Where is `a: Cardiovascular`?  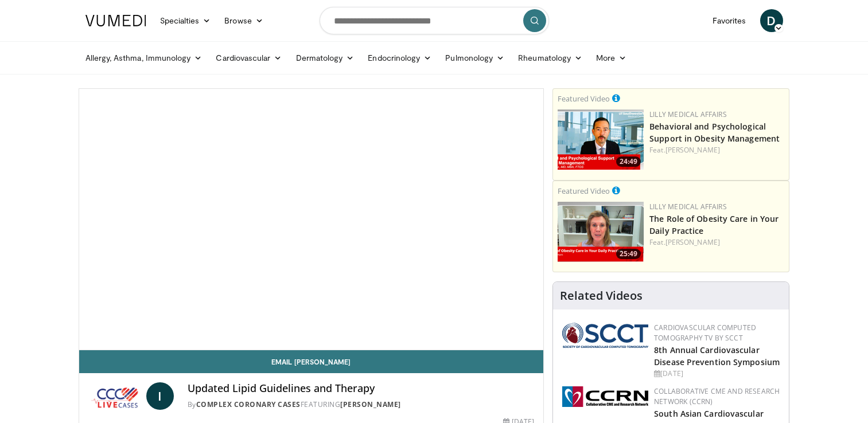 a: Cardiovascular is located at coordinates (248, 58).